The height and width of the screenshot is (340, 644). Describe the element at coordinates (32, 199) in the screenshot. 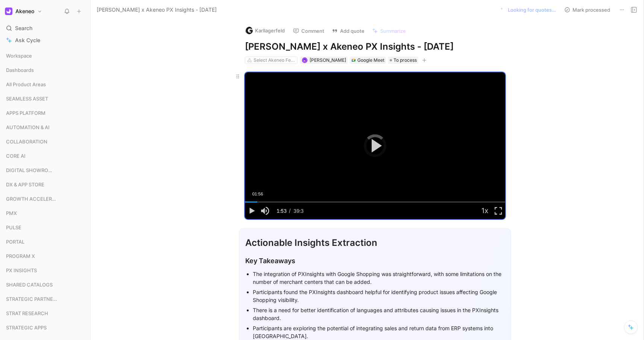

I see `span: GROWTH ACCELERATION` at that location.